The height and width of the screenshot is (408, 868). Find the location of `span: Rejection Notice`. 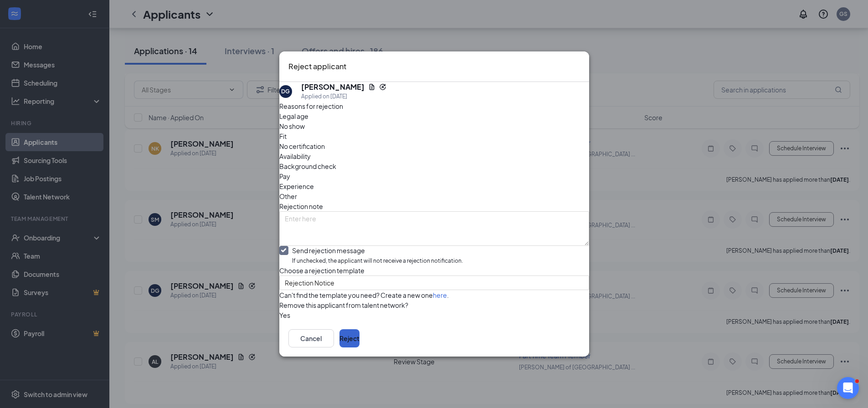

span: Rejection Notice is located at coordinates (309, 283).